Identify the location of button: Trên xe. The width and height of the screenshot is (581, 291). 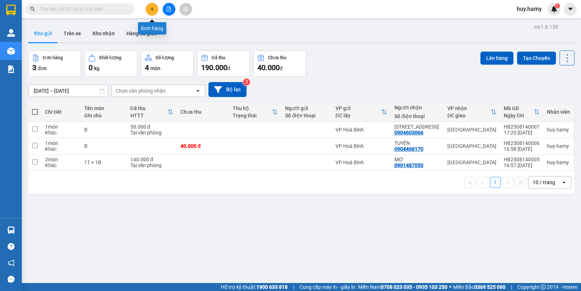
(72, 33).